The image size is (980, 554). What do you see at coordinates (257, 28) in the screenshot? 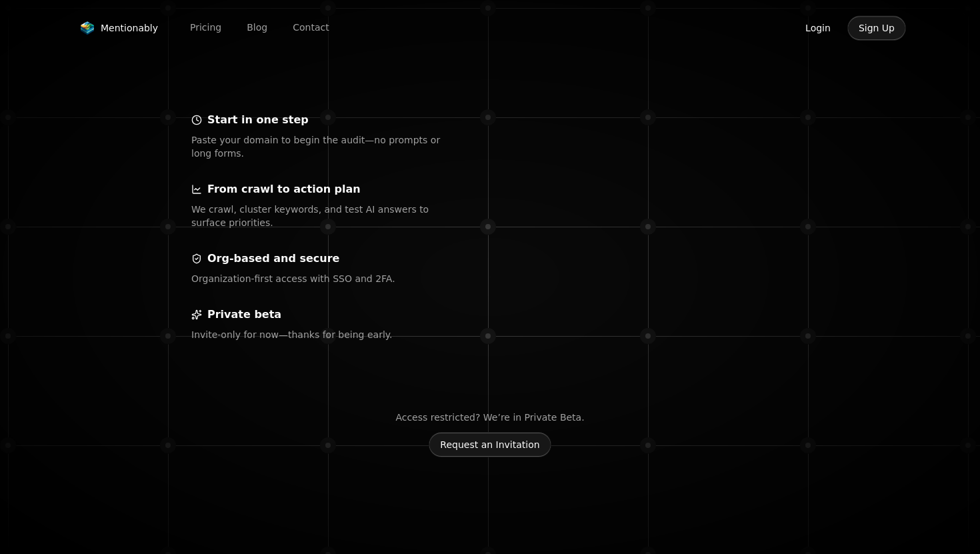
I see `a: Blog` at bounding box center [257, 28].